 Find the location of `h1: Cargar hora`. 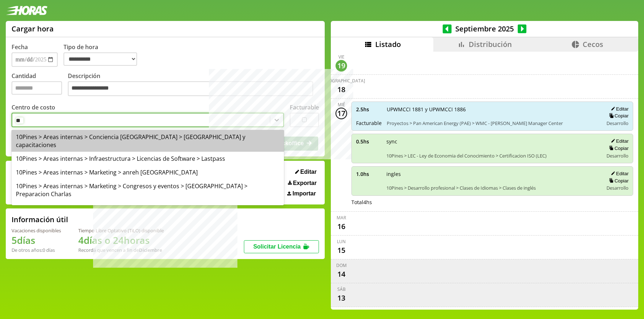

h1: Cargar hora is located at coordinates (33, 28).